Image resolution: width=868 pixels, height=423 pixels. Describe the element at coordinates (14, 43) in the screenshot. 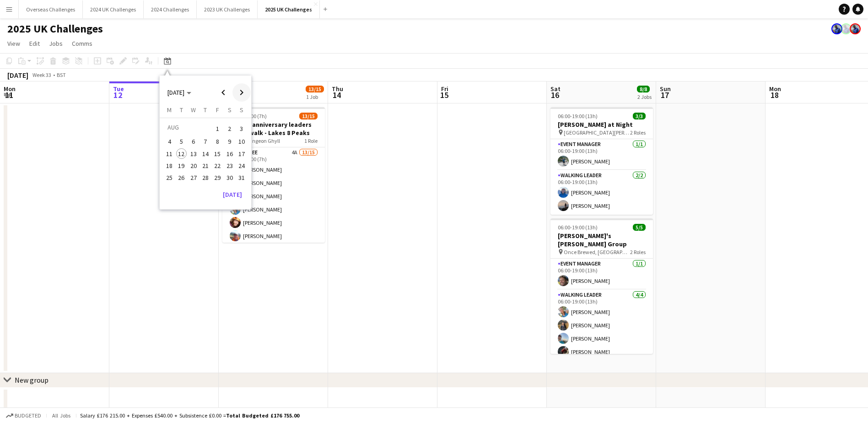

I see `a: View` at that location.